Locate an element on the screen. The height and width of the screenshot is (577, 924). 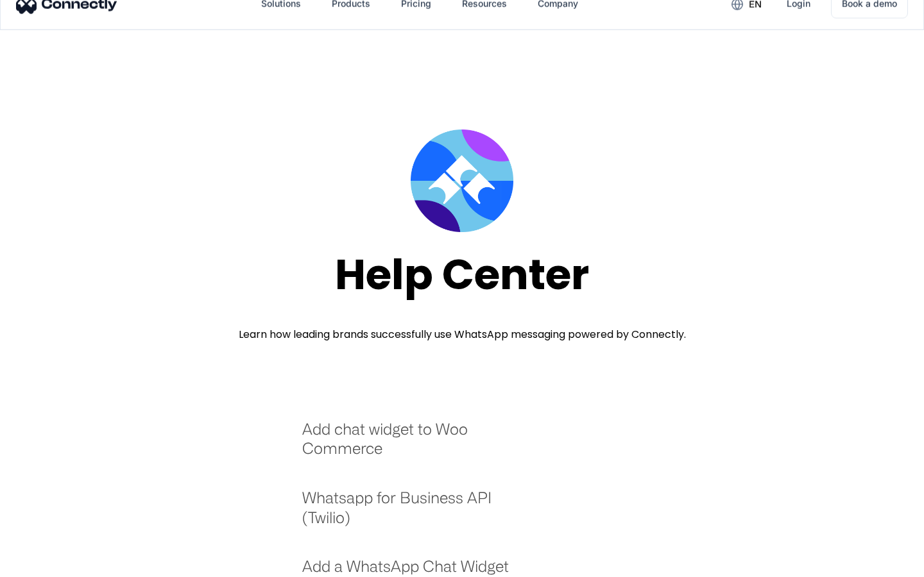
ul: Language list is located at coordinates (51, 563).